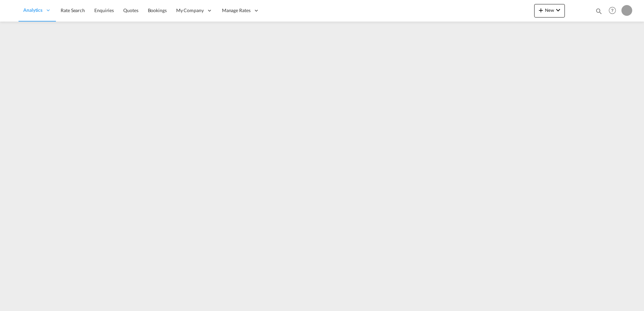 The width and height of the screenshot is (644, 311). I want to click on span: My Company, so click(190, 11).